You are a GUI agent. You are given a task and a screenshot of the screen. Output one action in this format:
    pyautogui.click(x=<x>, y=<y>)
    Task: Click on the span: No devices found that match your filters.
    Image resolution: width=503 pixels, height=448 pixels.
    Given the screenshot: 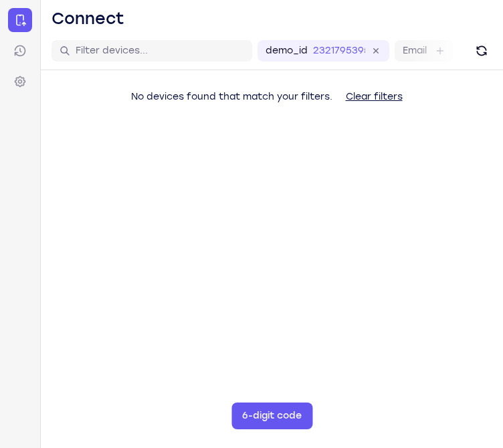 What is the action you would take?
    pyautogui.click(x=232, y=96)
    